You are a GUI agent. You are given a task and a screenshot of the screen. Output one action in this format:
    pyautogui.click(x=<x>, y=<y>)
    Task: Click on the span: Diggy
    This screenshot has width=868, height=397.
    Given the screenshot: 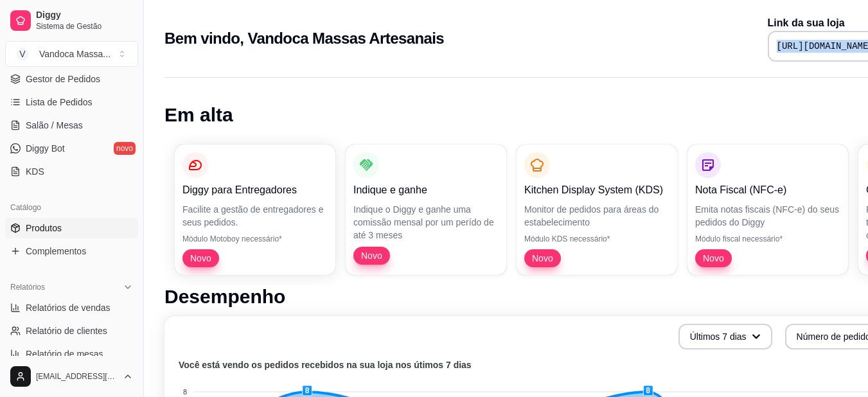 What is the action you would take?
    pyautogui.click(x=84, y=15)
    